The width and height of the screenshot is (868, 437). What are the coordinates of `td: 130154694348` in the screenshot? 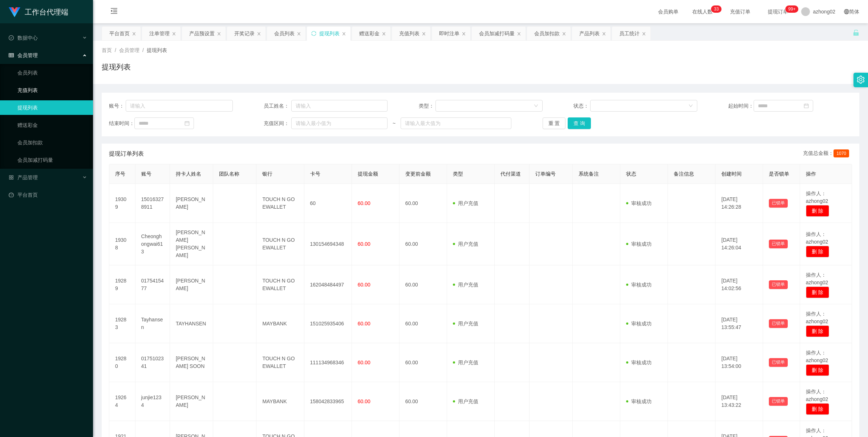 It's located at (328, 244).